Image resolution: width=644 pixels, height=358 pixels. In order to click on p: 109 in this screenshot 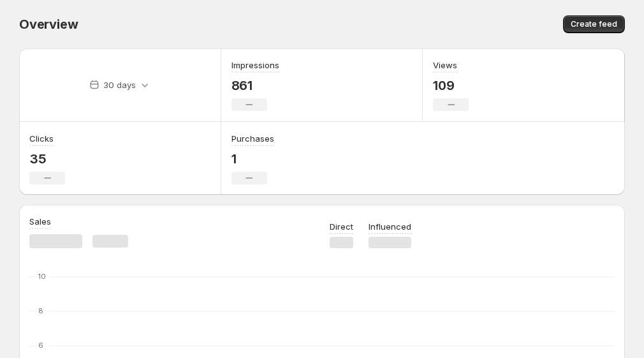, I will do `click(451, 85)`.